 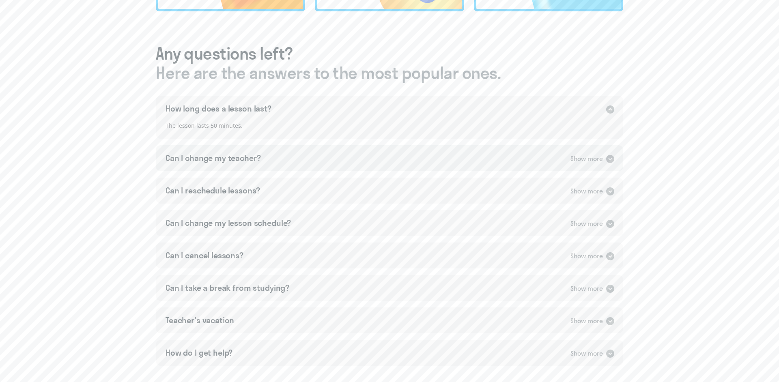 What do you see at coordinates (213, 158) in the screenshot?
I see `div: Can I change my teacher?` at bounding box center [213, 158].